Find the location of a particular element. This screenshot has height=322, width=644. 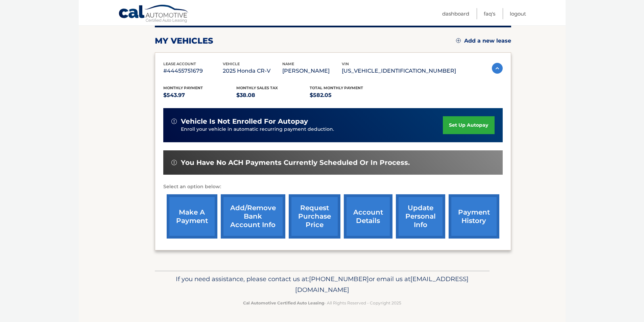

a: payment history is located at coordinates (474, 216).